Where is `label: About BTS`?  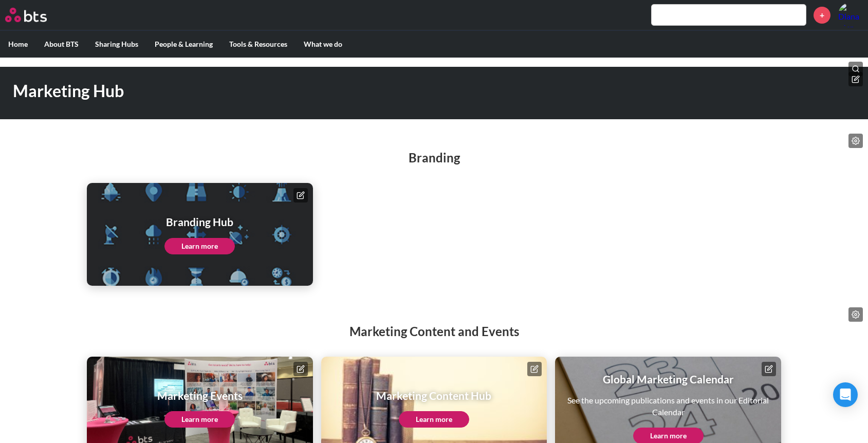 label: About BTS is located at coordinates (61, 44).